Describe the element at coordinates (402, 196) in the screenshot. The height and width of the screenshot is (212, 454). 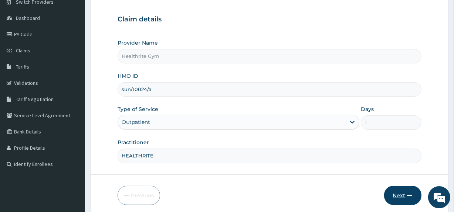
I see `button: Next` at that location.